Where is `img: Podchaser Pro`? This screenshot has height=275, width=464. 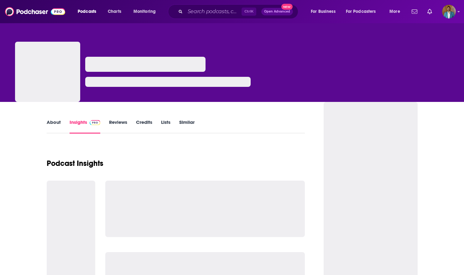 img: Podchaser Pro is located at coordinates (95, 122).